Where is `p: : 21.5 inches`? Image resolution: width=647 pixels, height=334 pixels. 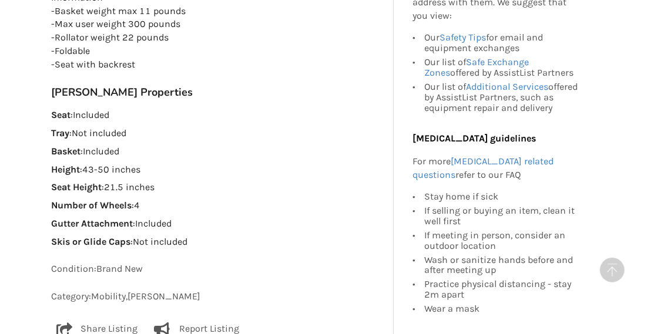 p: : 21.5 inches is located at coordinates (217, 187).